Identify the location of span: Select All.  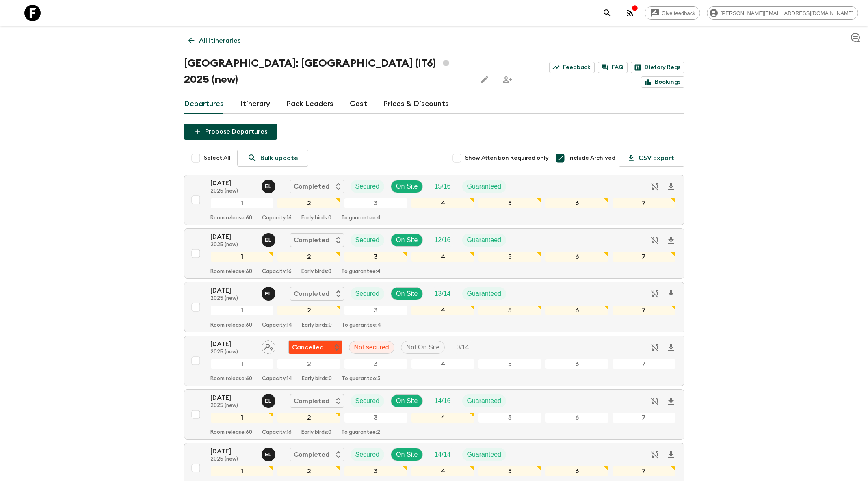
(217, 158).